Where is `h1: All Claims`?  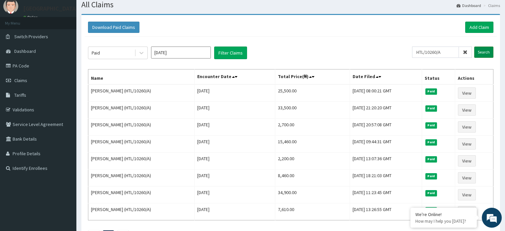
h1: All Claims is located at coordinates (290, 5).